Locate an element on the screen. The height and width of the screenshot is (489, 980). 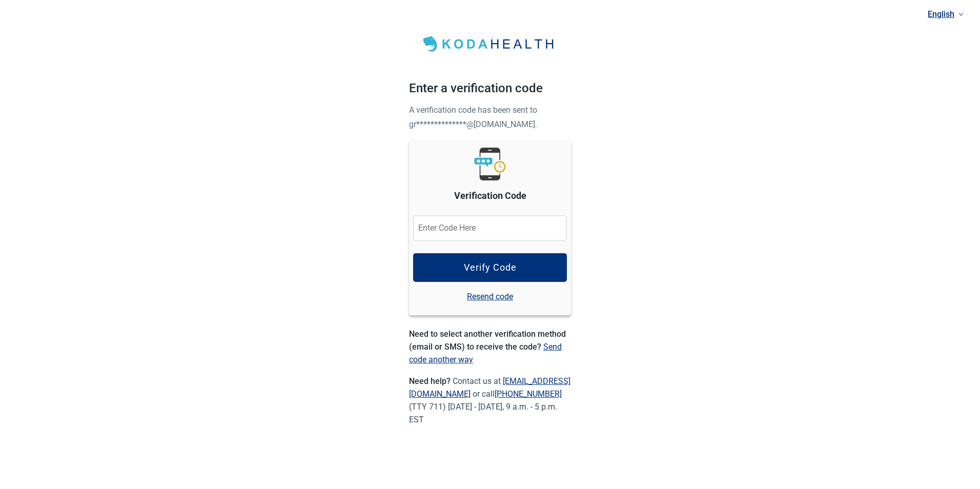
h1: Enter a verification code is located at coordinates (490, 91).